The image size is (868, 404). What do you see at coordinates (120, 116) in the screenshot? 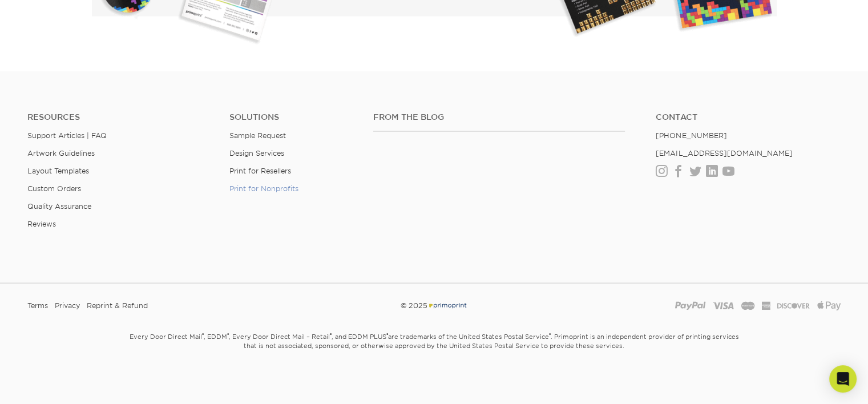
I see `h4: Resources` at bounding box center [120, 116].